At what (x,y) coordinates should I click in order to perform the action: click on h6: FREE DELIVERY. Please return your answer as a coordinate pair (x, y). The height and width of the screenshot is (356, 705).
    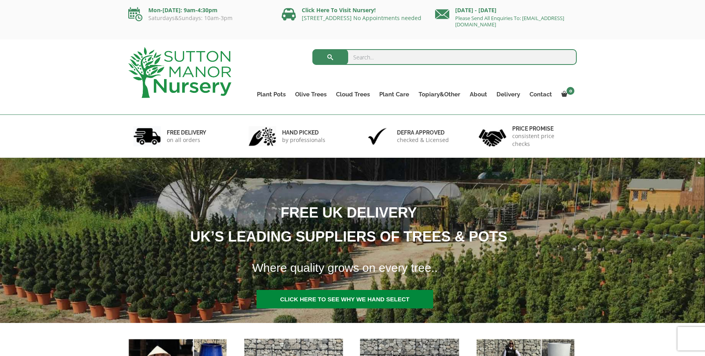
    Looking at the image, I should click on (186, 133).